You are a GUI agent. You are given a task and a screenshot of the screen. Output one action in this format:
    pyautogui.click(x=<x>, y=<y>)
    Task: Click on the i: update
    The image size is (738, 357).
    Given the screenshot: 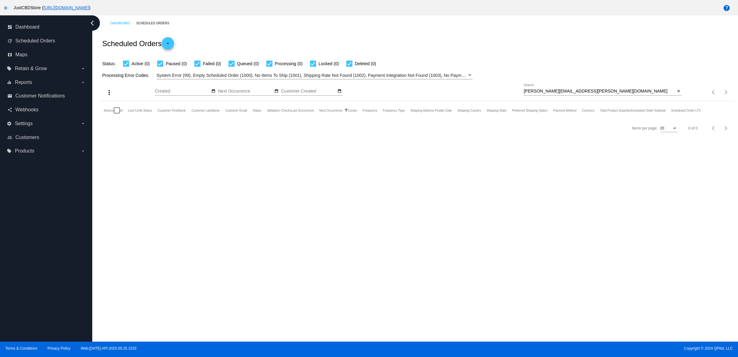 What is the action you would take?
    pyautogui.click(x=10, y=41)
    